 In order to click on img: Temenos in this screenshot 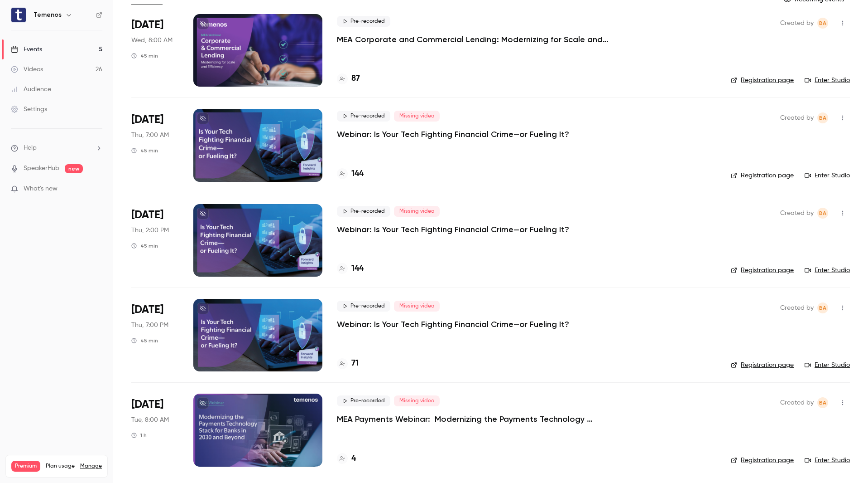, I will do `click(18, 15)`.